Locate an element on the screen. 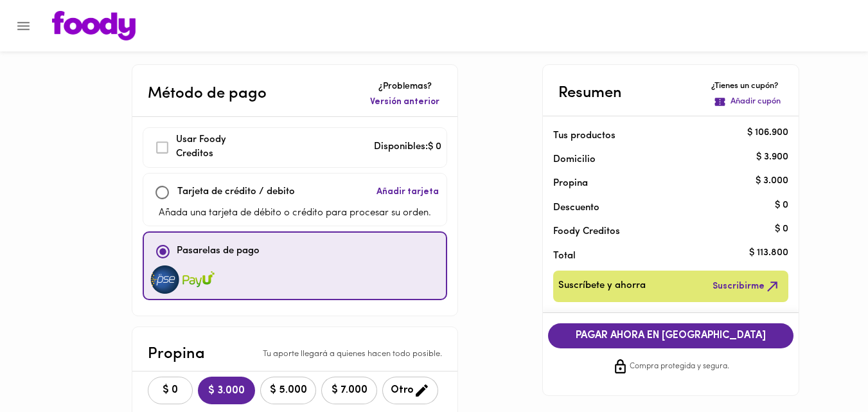 This screenshot has height=412, width=868. p: Tus productos is located at coordinates (661, 135).